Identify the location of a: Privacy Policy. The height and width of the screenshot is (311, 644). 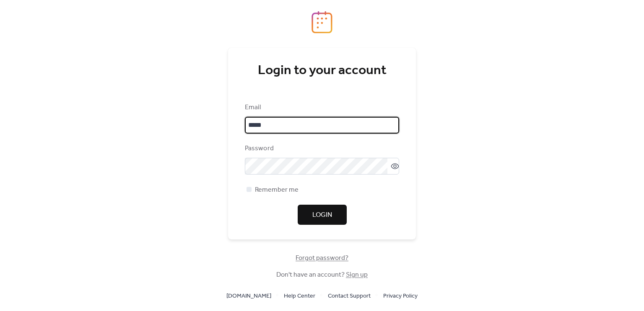
(400, 296).